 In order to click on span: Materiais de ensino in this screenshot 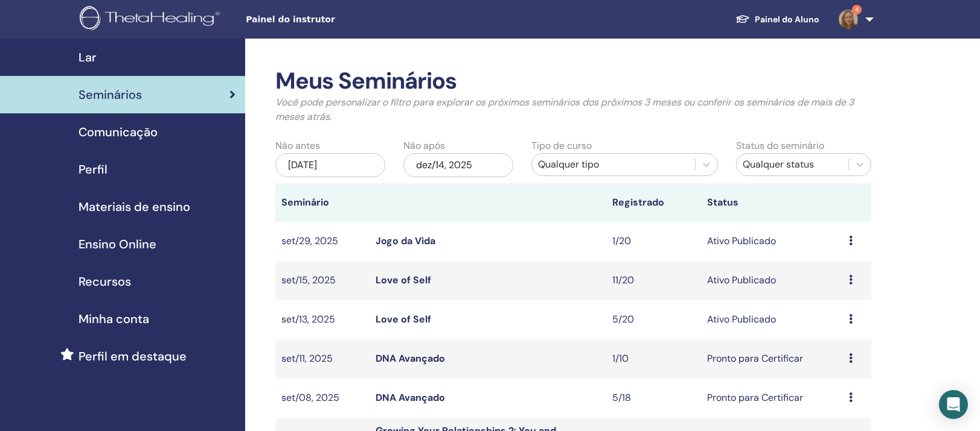, I will do `click(134, 207)`.